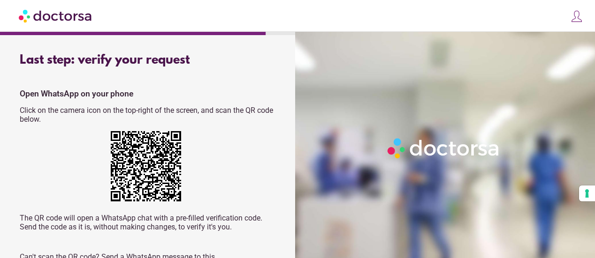 The height and width of the screenshot is (258, 595). I want to click on img: Doctorsa.com, so click(56, 15).